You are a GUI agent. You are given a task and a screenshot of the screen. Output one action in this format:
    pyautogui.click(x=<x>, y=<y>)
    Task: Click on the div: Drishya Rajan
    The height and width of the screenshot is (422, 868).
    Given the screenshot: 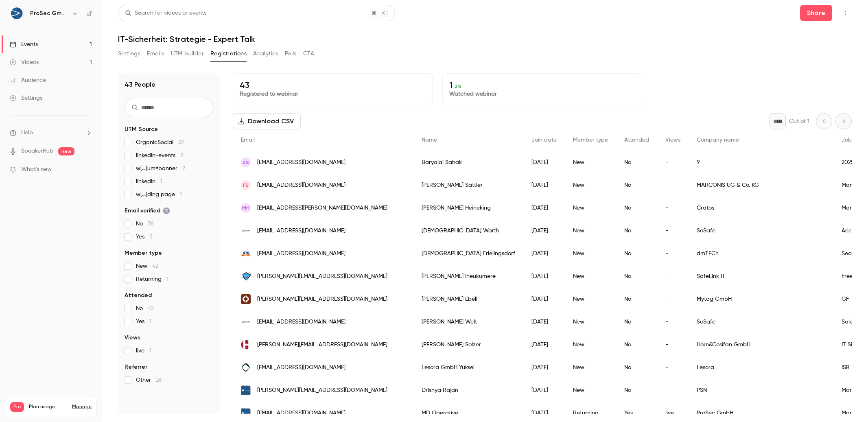 What is the action you would take?
    pyautogui.click(x=468, y=390)
    